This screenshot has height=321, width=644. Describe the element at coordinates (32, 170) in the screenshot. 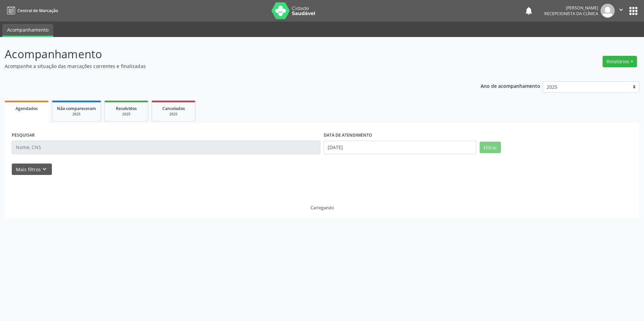

I see `button: Mais filtroskeyboard_arrow_down` at that location.